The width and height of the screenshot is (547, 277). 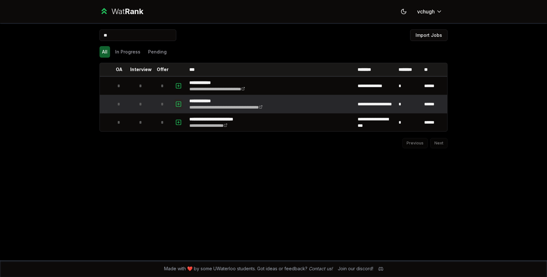 What do you see at coordinates (426, 12) in the screenshot?
I see `span: vchugh` at bounding box center [426, 12].